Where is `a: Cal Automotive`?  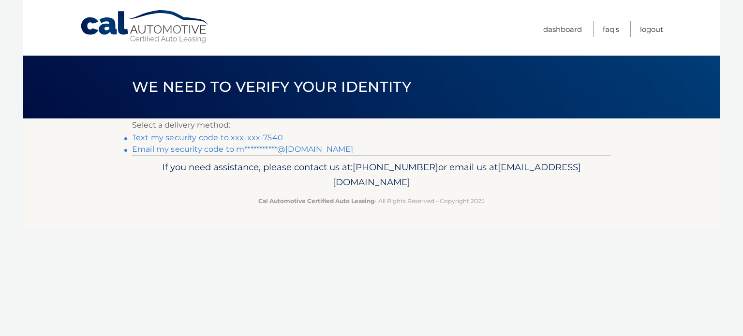 a: Cal Automotive is located at coordinates (145, 27).